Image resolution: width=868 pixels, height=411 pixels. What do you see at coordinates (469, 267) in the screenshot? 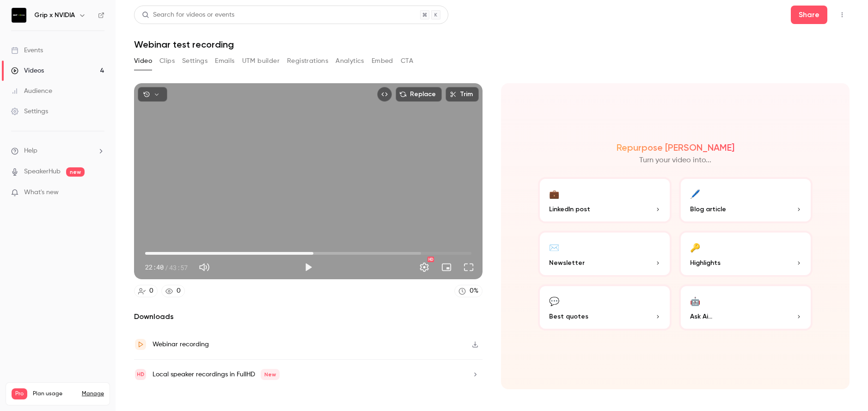
I see `button: Full screen` at bounding box center [469, 267].